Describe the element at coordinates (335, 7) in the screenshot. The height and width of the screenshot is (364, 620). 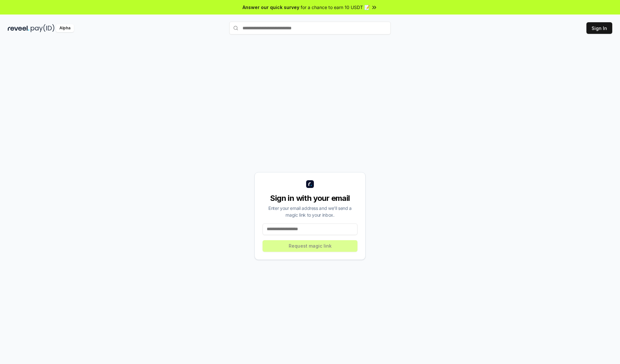
I see `span: for a chance to earn 10 USDT 📝` at that location.